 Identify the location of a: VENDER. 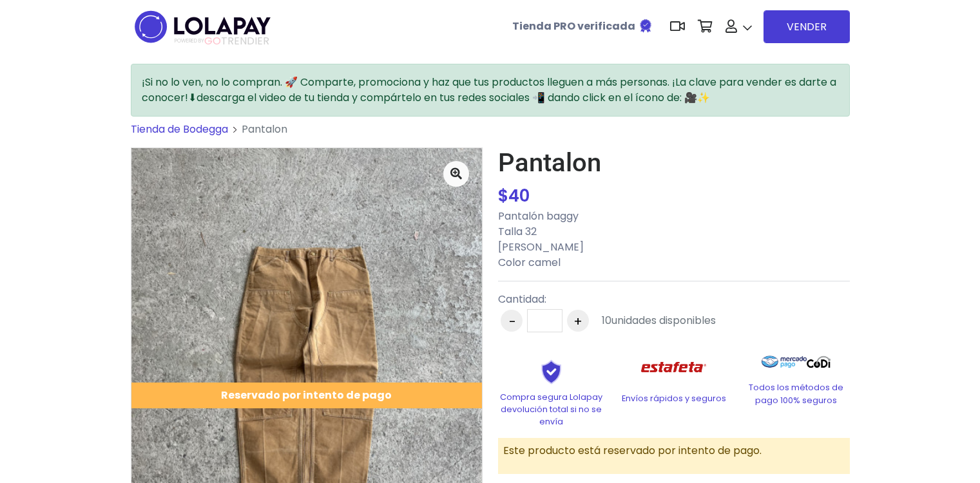
(807, 26).